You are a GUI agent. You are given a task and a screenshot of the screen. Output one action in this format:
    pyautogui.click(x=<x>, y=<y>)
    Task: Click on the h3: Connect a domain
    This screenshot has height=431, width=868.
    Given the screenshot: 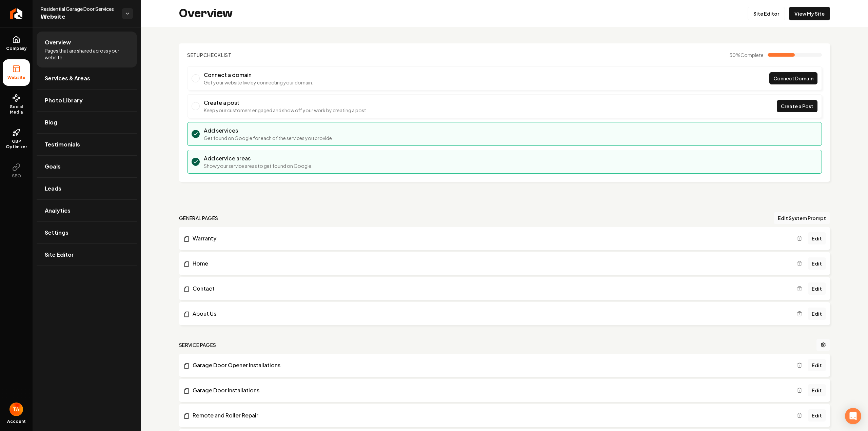 What is the action you would take?
    pyautogui.click(x=258, y=75)
    